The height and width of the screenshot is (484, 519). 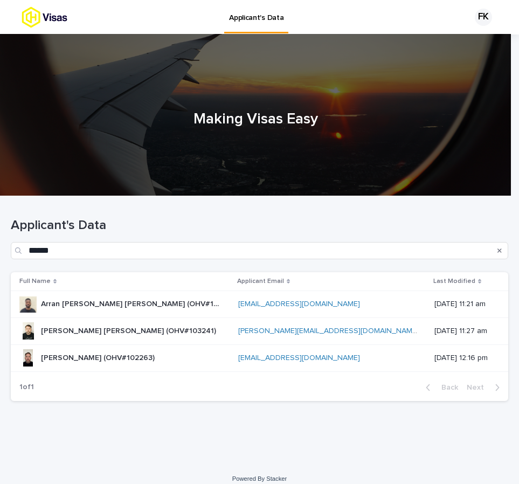 I want to click on div: FK, so click(x=484, y=17).